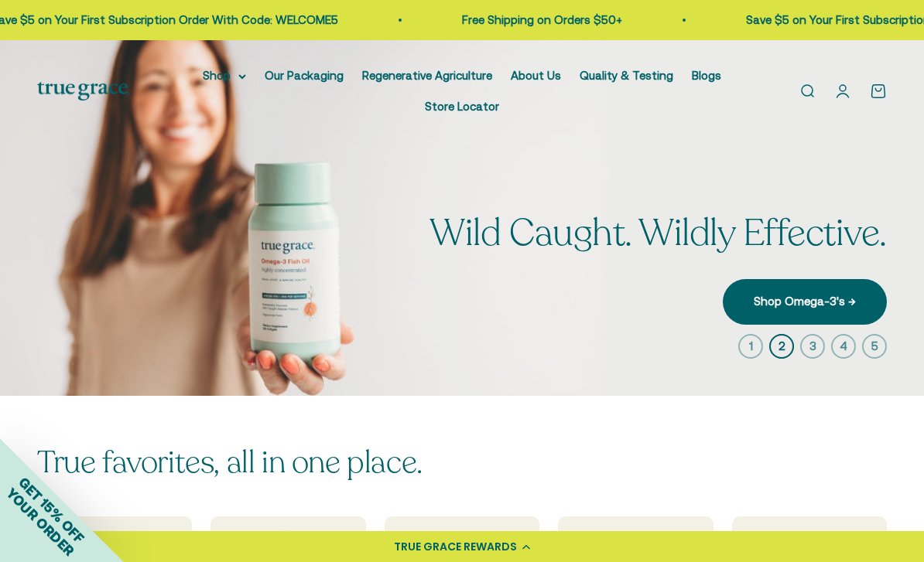  What do you see at coordinates (225, 76) in the screenshot?
I see `summary: Shop` at bounding box center [225, 76].